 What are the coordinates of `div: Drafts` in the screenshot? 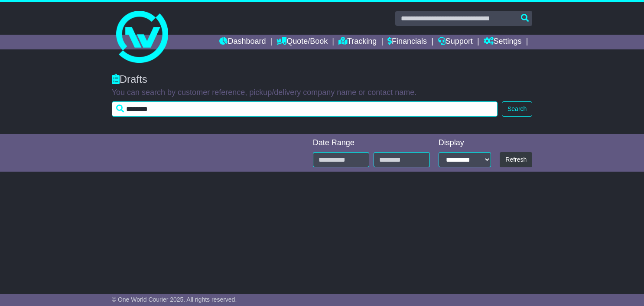 It's located at (322, 79).